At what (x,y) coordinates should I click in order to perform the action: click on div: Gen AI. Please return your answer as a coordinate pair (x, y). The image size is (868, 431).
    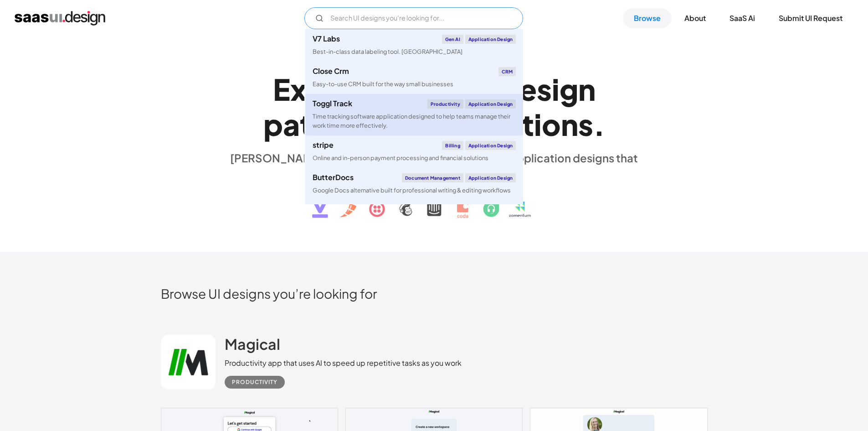
    Looking at the image, I should click on (453, 39).